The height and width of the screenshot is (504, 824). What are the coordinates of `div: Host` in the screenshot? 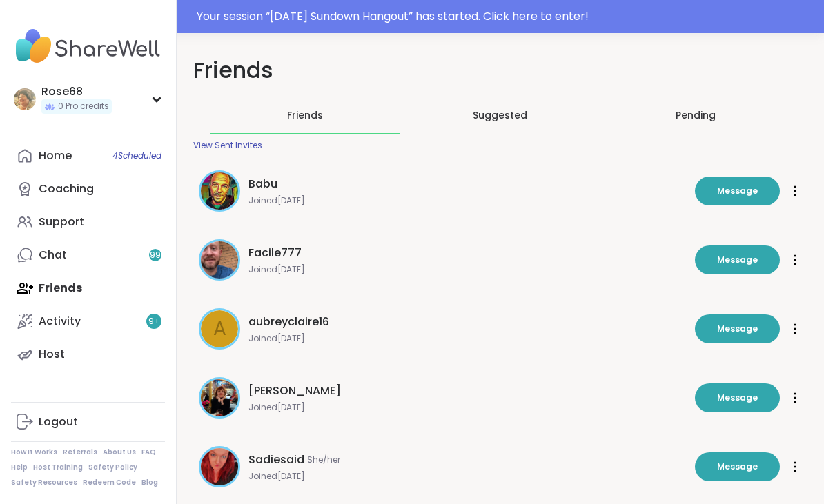 It's located at (52, 354).